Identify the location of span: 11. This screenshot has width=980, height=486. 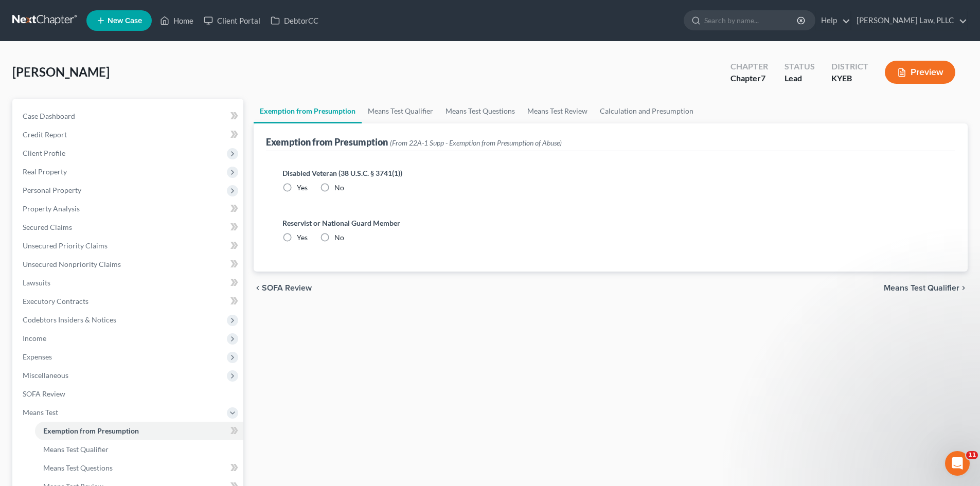
(971, 455).